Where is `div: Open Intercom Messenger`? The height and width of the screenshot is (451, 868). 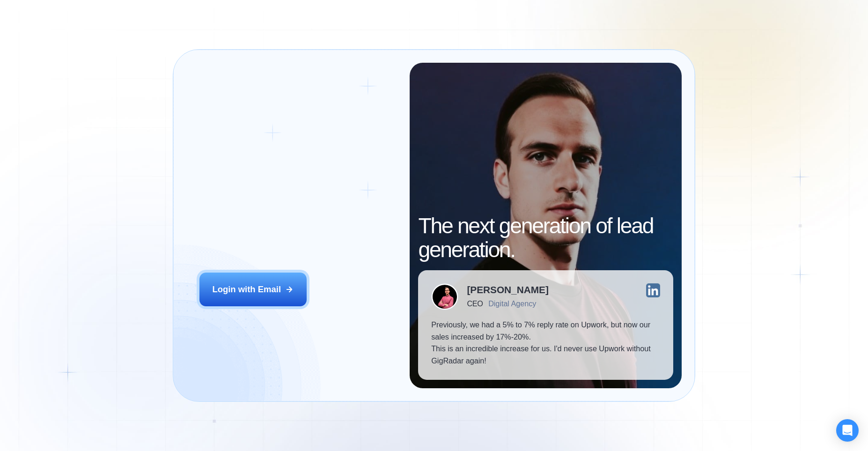
div: Open Intercom Messenger is located at coordinates (848, 430).